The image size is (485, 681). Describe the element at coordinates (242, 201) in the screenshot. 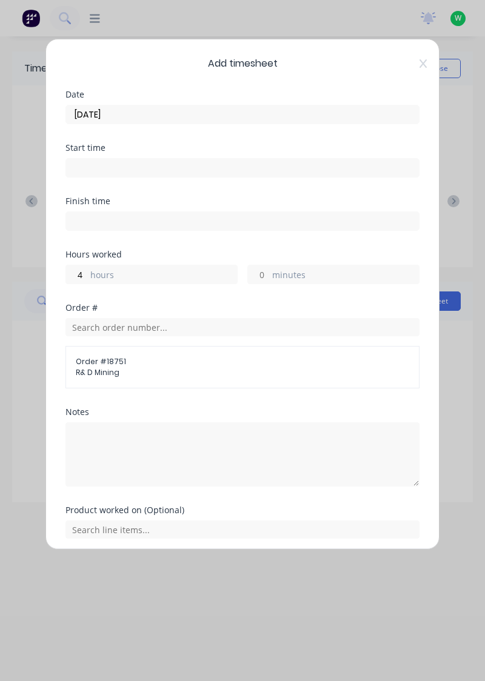

I see `div: Finish time` at that location.